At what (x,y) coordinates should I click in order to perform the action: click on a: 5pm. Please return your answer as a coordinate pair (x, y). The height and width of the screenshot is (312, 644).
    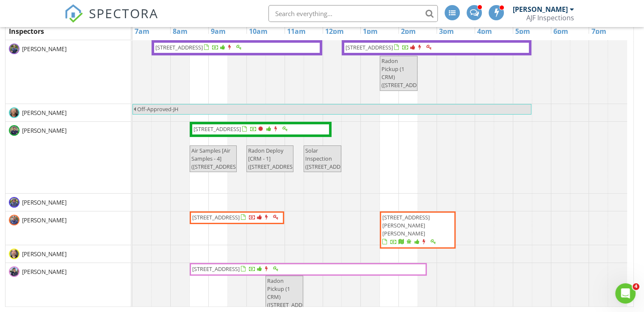
    Looking at the image, I should click on (523, 31).